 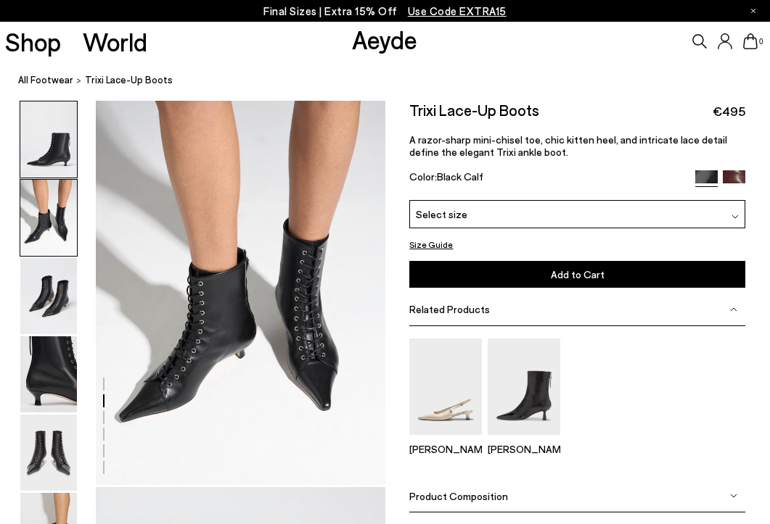 I want to click on div: Color:, so click(x=546, y=178).